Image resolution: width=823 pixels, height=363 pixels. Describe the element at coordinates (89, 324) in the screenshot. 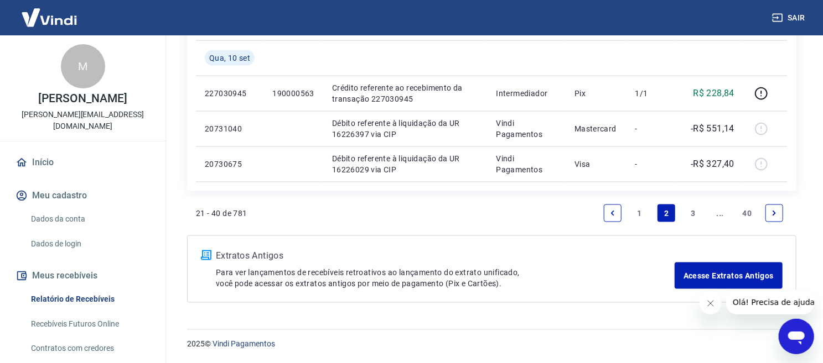

I see `a: Recebíveis Futuros Online` at that location.